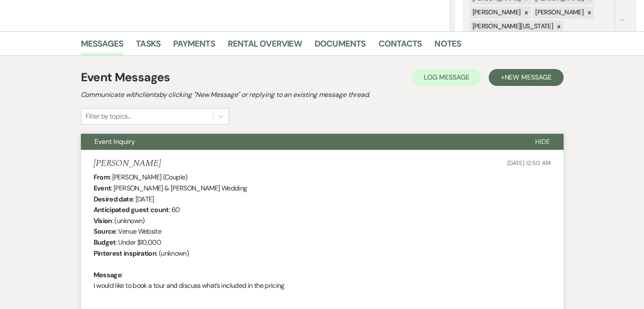  Describe the element at coordinates (448, 46) in the screenshot. I see `a: Notes` at that location.